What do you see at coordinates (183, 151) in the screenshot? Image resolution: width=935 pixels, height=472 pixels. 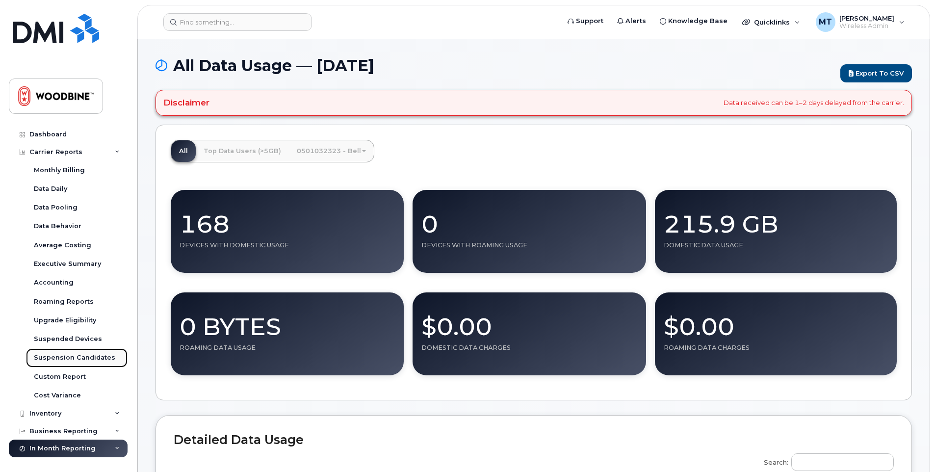 I see `a: All` at bounding box center [183, 151].